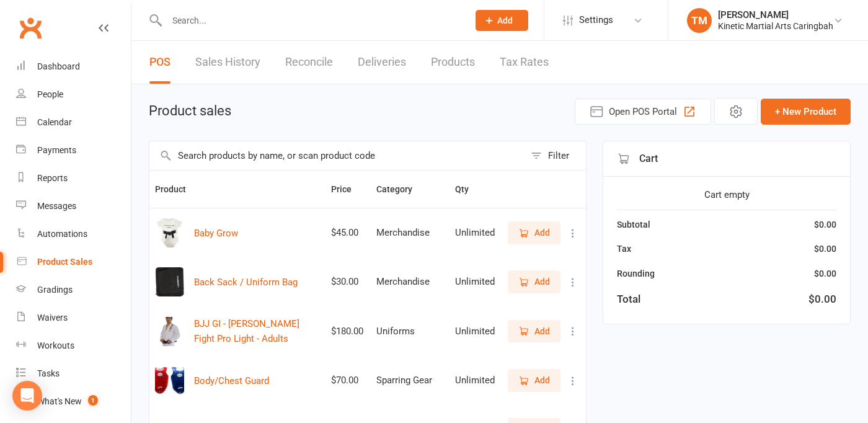  I want to click on a: Waivers, so click(73, 318).